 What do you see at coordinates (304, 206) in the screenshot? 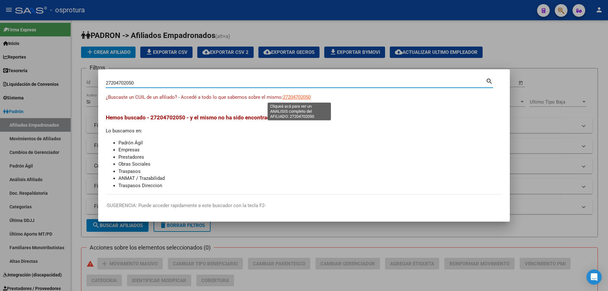
I see `p: -SUGERENCIA: Puede acceder rapidamente a este buscador con la tecla F2-` at bounding box center [304, 206].